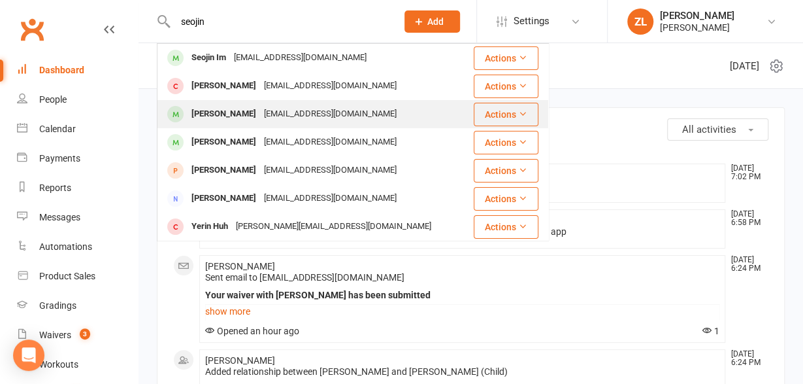  What do you see at coordinates (29, 355) in the screenshot?
I see `div: Open Intercom Messenger` at bounding box center [29, 355].